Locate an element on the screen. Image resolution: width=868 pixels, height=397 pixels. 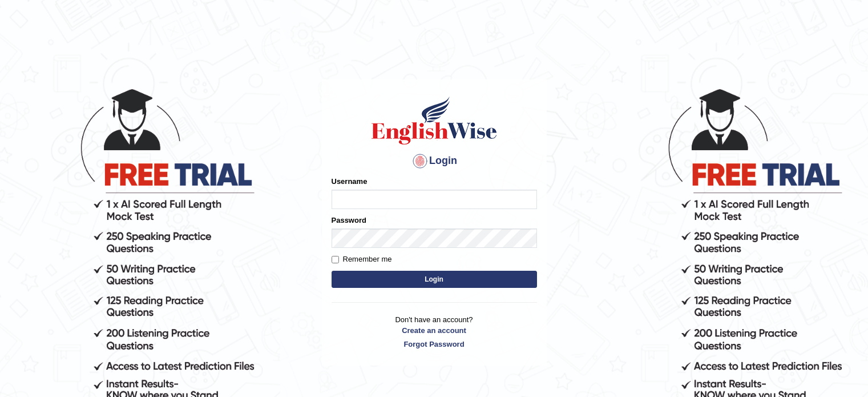
h4: Login is located at coordinates (435, 161).